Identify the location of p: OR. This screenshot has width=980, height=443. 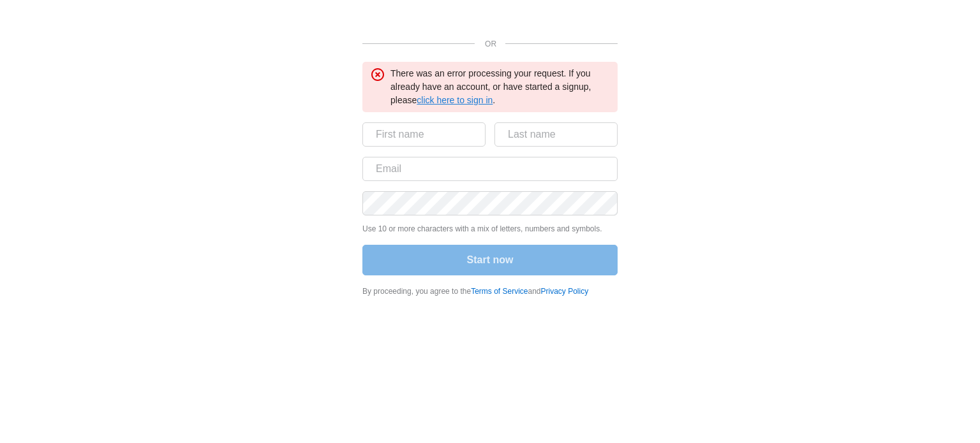
(488, 44).